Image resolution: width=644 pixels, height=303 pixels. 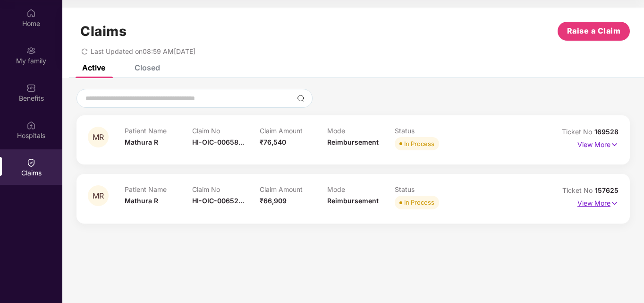 I want to click on button: Raise a Claim, so click(x=593, y=31).